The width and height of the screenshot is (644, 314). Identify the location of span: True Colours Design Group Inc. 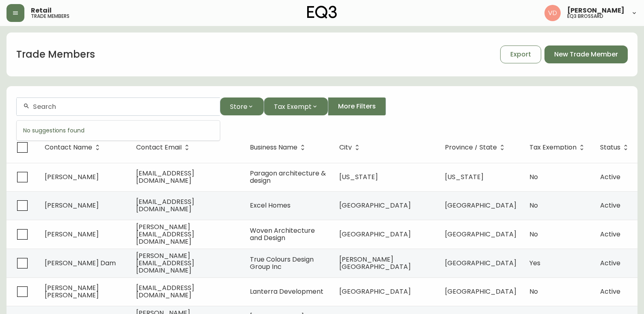
(282, 263).